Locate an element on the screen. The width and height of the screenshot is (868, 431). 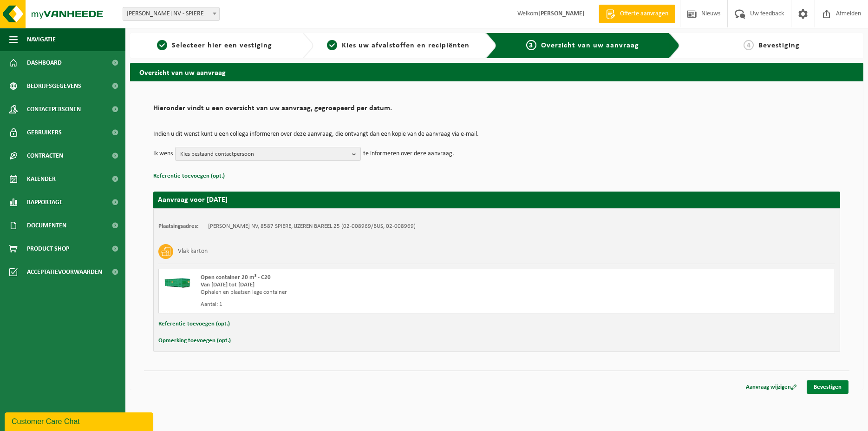
span: 3 is located at coordinates (531, 45).